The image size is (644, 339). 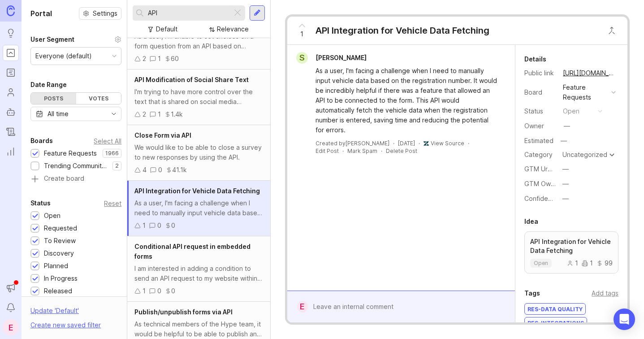 What do you see at coordinates (52, 216) in the screenshot?
I see `div: Open` at bounding box center [52, 216].